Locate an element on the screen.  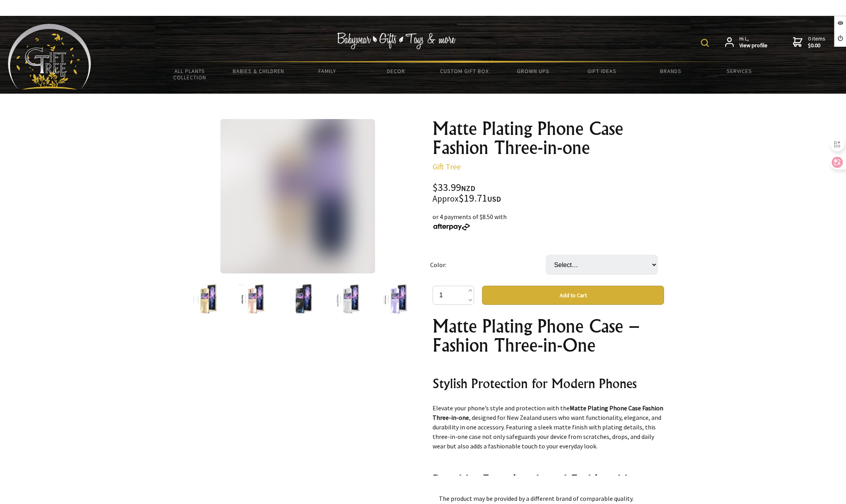
p: Elevate your phone’s style and protection with the , designed for New Zealand users who want func... is located at coordinates (548, 426).